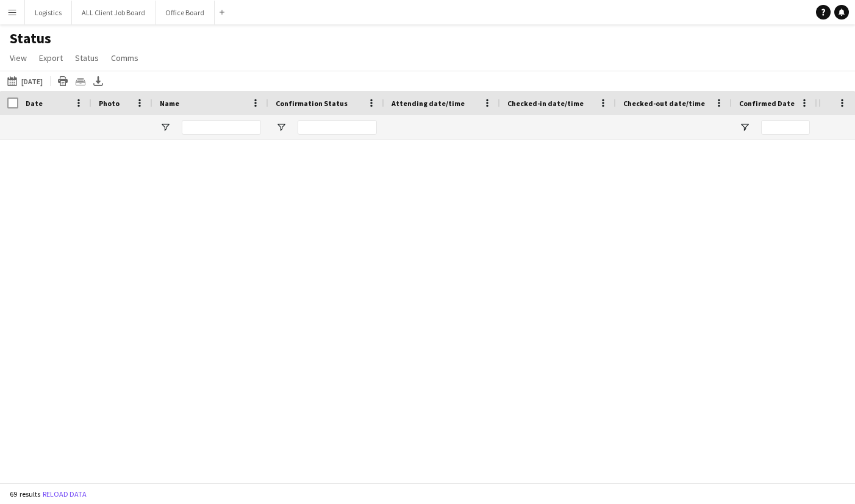 Image resolution: width=855 pixels, height=504 pixels. What do you see at coordinates (766, 103) in the screenshot?
I see `span: Confirmed Date` at bounding box center [766, 103].